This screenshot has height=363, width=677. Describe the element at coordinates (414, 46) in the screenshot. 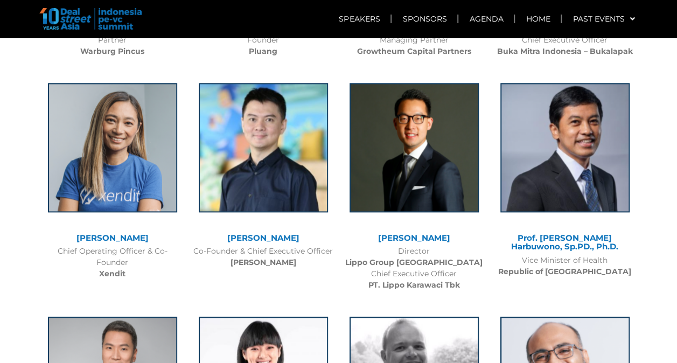

I see `div: Managing Partner` at that location.